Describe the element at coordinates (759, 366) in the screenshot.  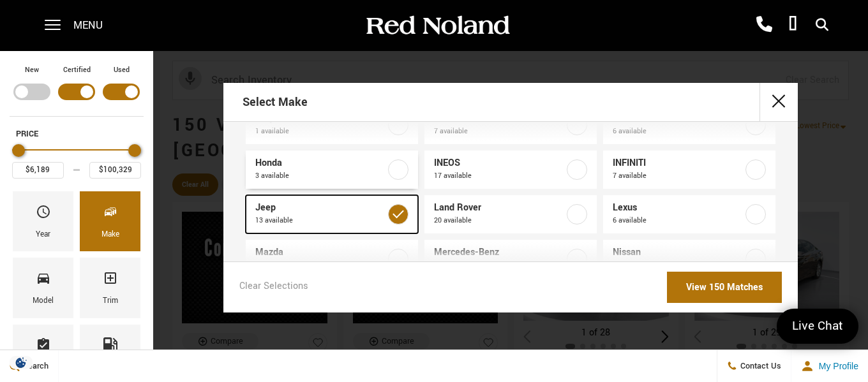
I see `span: Contact Us` at that location.